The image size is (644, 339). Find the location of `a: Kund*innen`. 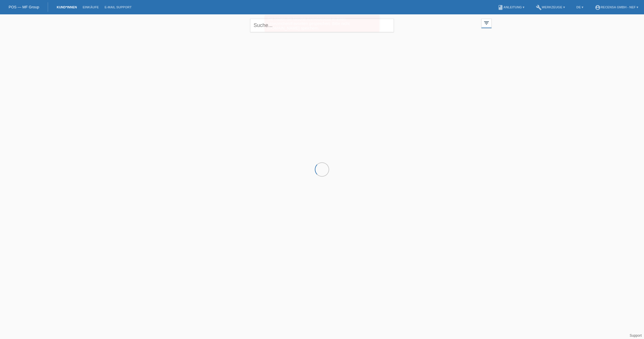

a: Kund*innen is located at coordinates (67, 7).